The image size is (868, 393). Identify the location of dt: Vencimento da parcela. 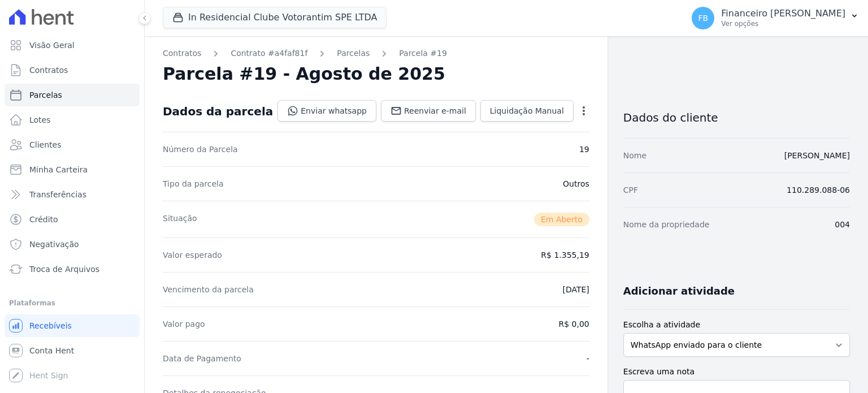
(208, 289).